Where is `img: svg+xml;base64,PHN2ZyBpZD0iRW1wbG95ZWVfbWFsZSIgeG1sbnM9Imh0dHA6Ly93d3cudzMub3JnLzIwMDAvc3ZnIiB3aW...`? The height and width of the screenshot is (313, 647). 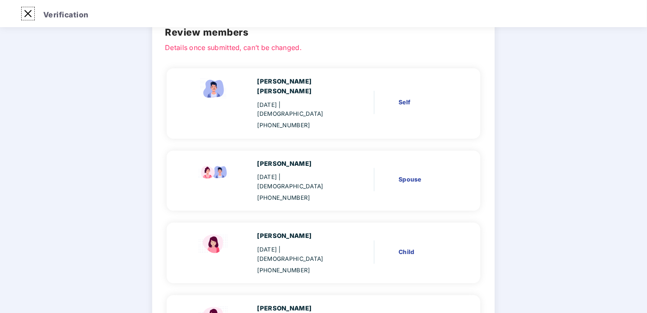 img: svg+xml;base64,PHN2ZyBpZD0iRW1wbG95ZWVfbWFsZSIgeG1sbnM9Imh0dHA6Ly93d3cudzMub3JnLzIwMDAvc3ZnIiB3aW... is located at coordinates (214, 89).